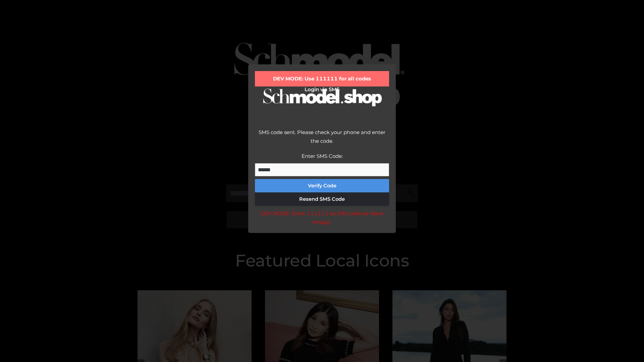 Image resolution: width=644 pixels, height=362 pixels. What do you see at coordinates (322, 89) in the screenshot?
I see `h2: Login via SMS` at bounding box center [322, 89].